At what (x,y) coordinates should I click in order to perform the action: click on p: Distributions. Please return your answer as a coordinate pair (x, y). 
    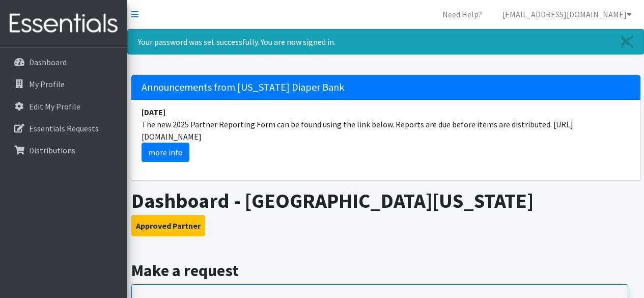
    Looking at the image, I should click on (52, 150).